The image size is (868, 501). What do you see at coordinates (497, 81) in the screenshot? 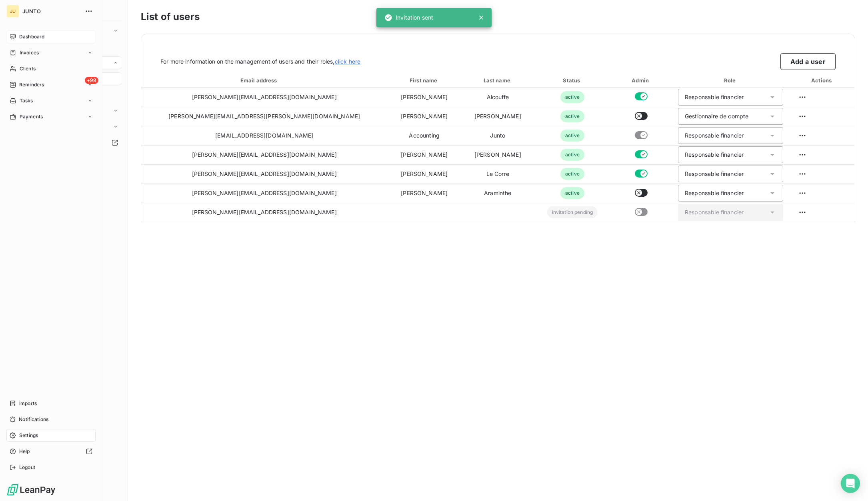
I see `div: Last name` at bounding box center [497, 81].